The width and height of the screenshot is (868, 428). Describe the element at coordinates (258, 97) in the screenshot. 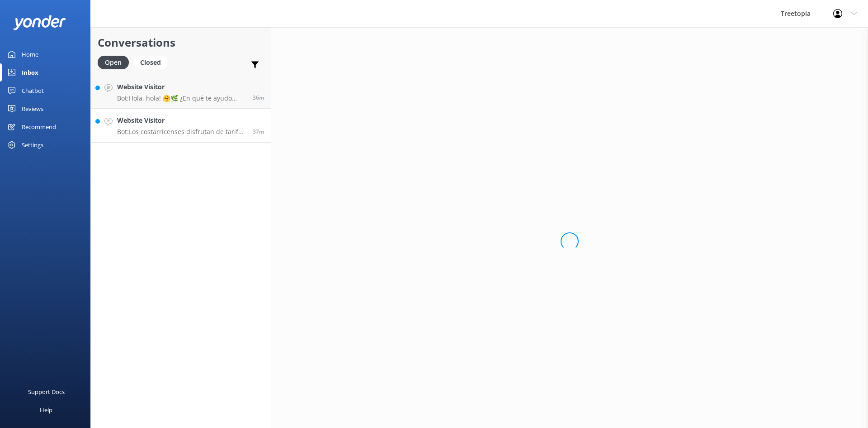

I see `span: 01:21pm 16-Aug-2025 (UTC -06:00) America/Mexico_City` at that location.